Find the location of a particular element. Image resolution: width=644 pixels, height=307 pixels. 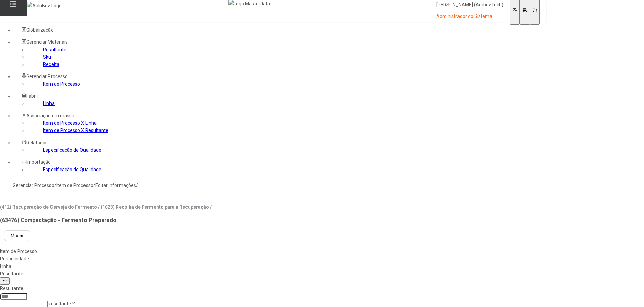

a: Resultante is located at coordinates (54, 49).